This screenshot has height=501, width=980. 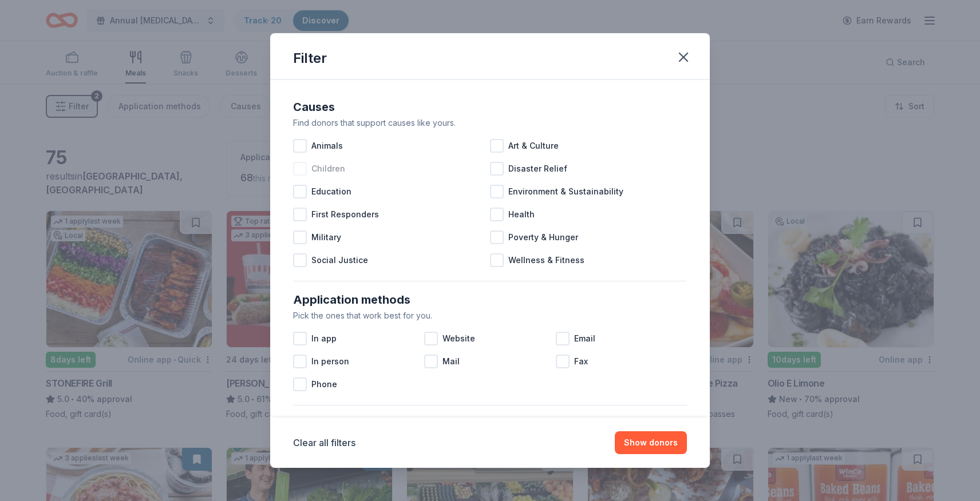 I want to click on span: Mail, so click(x=451, y=362).